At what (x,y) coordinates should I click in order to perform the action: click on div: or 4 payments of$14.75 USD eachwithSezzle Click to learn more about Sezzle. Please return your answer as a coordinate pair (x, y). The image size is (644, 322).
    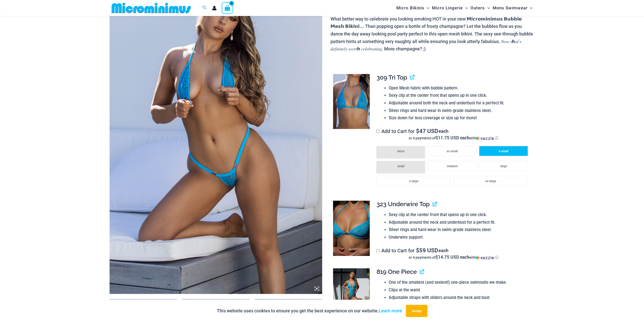
    Looking at the image, I should click on (453, 257).